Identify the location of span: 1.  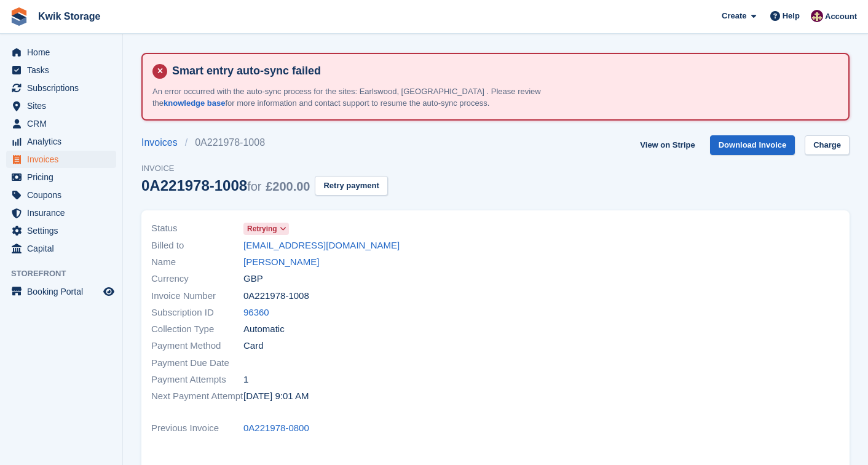
(246, 379).